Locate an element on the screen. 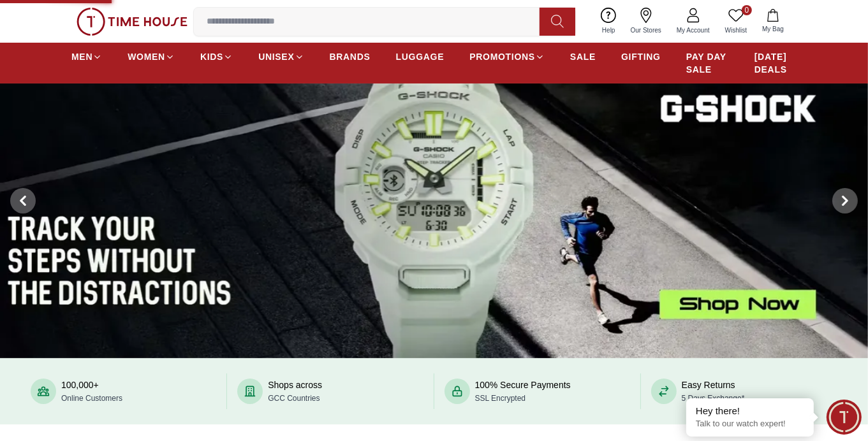 Image resolution: width=868 pixels, height=441 pixels. span: My Account is located at coordinates (693, 30).